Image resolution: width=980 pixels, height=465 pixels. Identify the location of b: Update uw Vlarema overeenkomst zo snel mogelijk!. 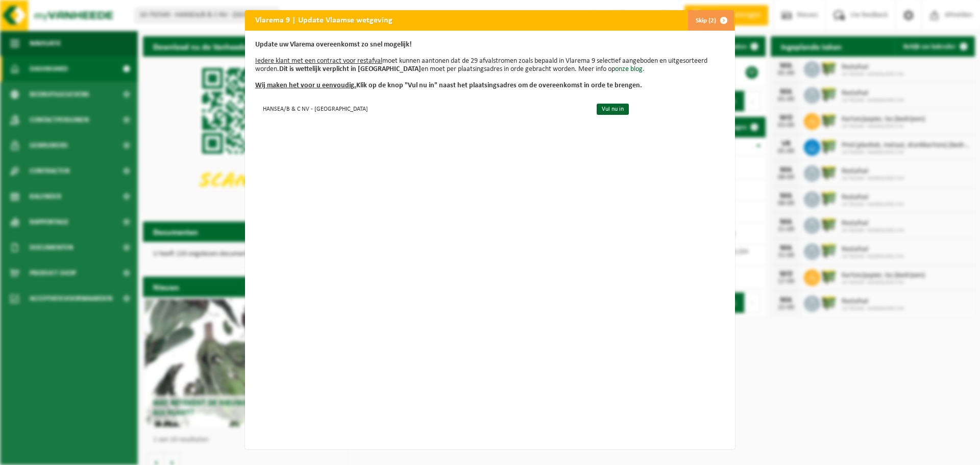
(333, 44).